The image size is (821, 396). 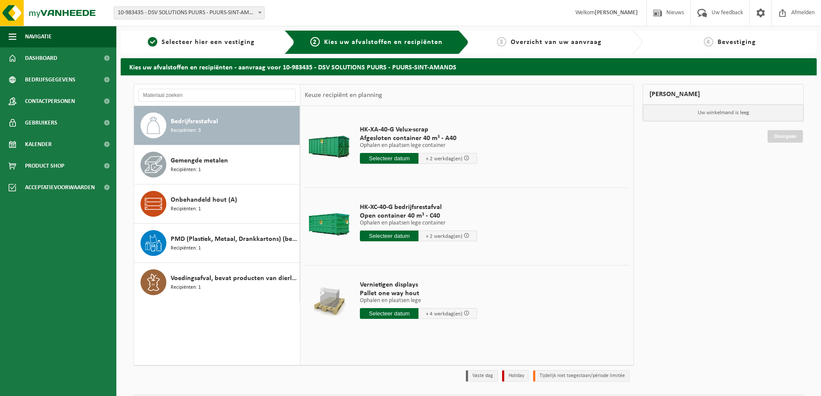 What do you see at coordinates (501, 42) in the screenshot?
I see `span: 3` at bounding box center [501, 42].